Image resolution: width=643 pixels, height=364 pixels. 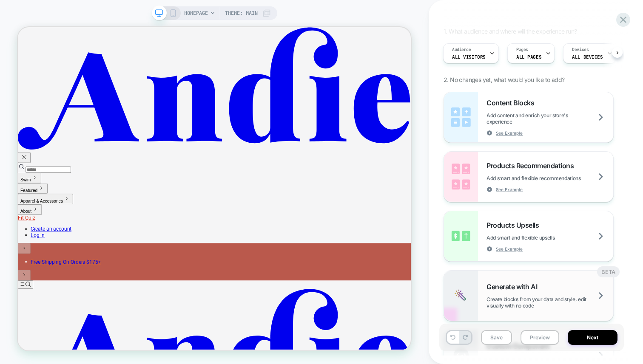 I want to click on span: Add content and enrich your store's experience, so click(x=550, y=118).